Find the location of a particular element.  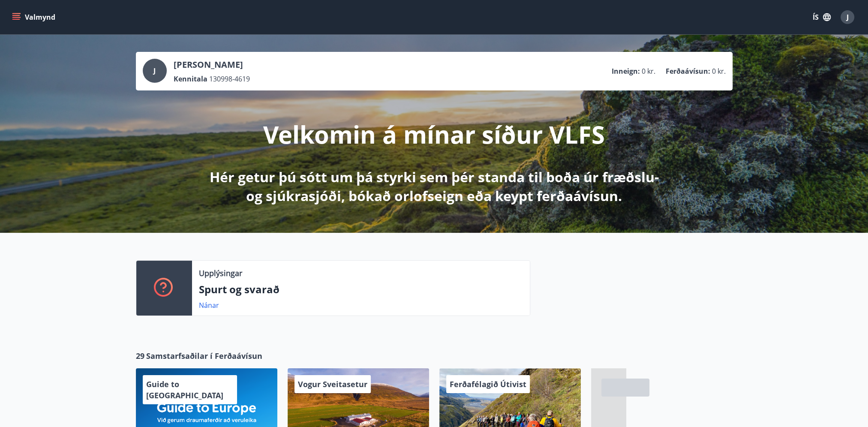

button: menu is located at coordinates (34, 17).